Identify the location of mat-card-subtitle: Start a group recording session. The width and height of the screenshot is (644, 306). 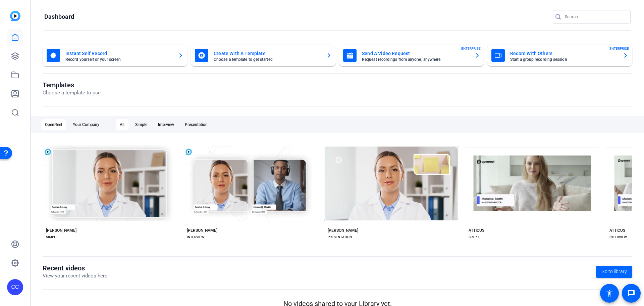
(564, 59).